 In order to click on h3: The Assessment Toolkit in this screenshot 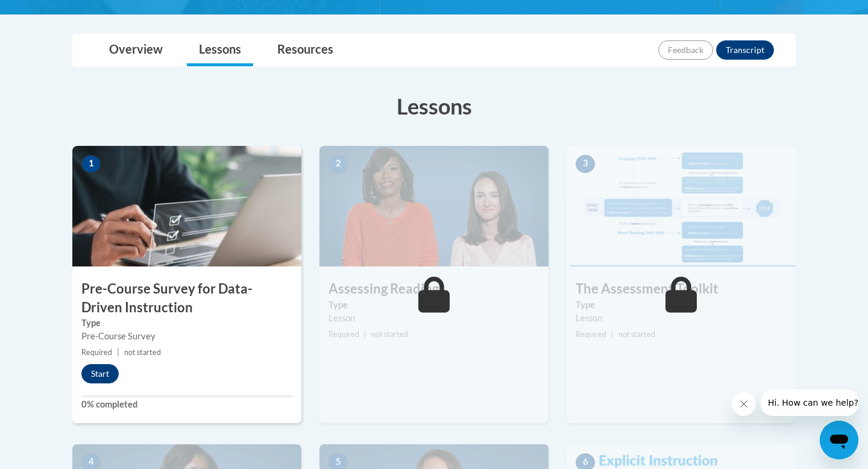, I will do `click(681, 289)`.